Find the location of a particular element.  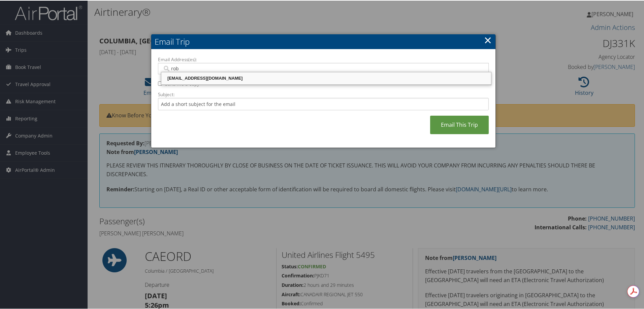

a: Email This Trip is located at coordinates (460, 124).